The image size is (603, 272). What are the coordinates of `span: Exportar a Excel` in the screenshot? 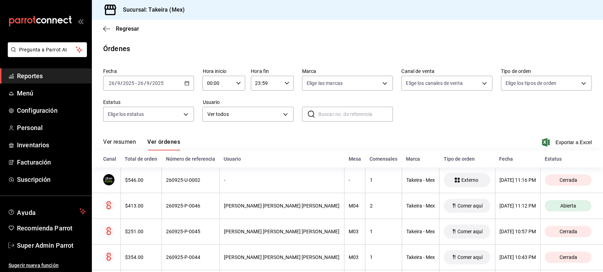 It's located at (567, 143).